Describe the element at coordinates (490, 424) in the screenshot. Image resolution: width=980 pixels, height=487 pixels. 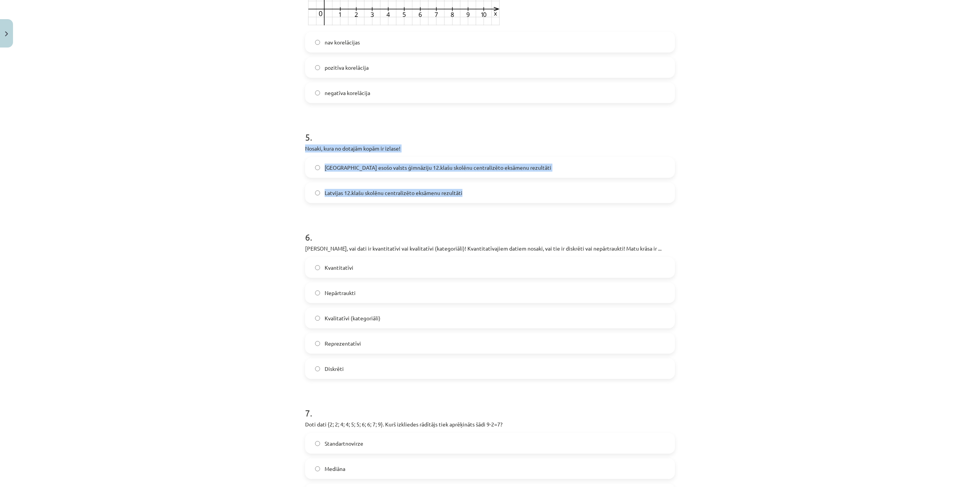
I see `p: Doti dati {2; 2; 4; 4; 5; 5; 6; 6; 7; 9}. Kurš izkliedes rādītājs tiek aprēķināts šādi 9-2=7?` at that location.